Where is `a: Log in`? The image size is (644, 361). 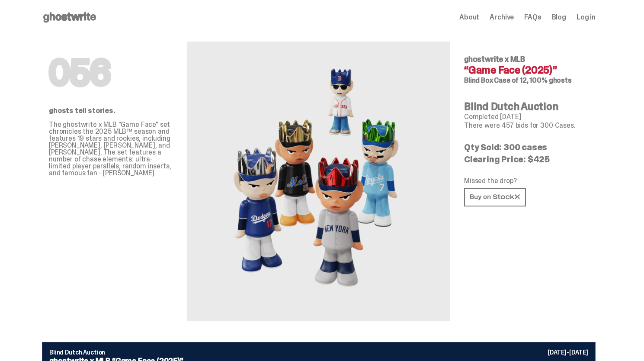 a: Log in is located at coordinates (586, 17).